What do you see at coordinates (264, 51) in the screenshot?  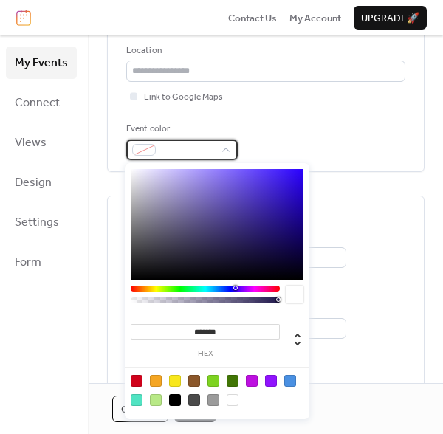 I see `div: Location` at bounding box center [264, 51].